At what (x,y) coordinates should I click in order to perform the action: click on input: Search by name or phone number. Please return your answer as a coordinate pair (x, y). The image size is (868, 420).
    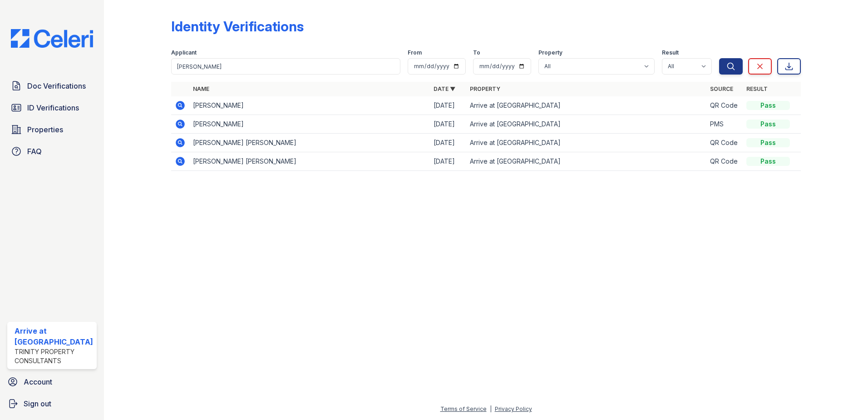
    Looking at the image, I should click on (286, 66).